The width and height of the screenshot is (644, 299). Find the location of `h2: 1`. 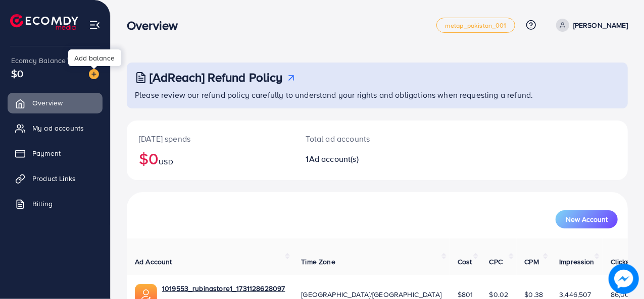

h2: 1 is located at coordinates (356, 159).